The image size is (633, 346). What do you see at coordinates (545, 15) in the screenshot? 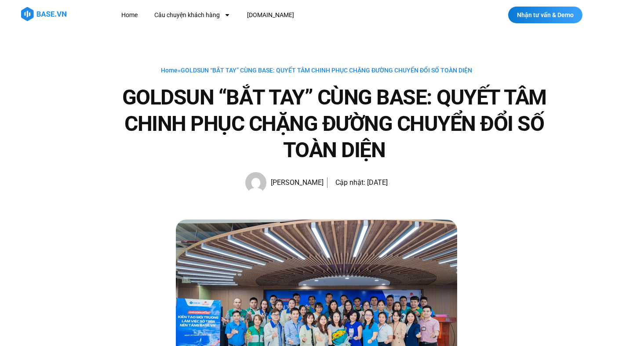
I see `a: Nhận tư vấn & Demo` at bounding box center [545, 15].